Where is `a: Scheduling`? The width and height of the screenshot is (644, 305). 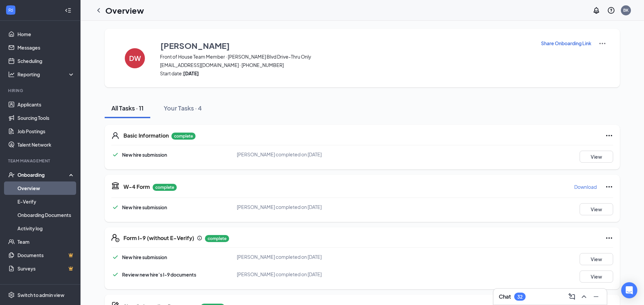
a: Scheduling is located at coordinates (46, 61).